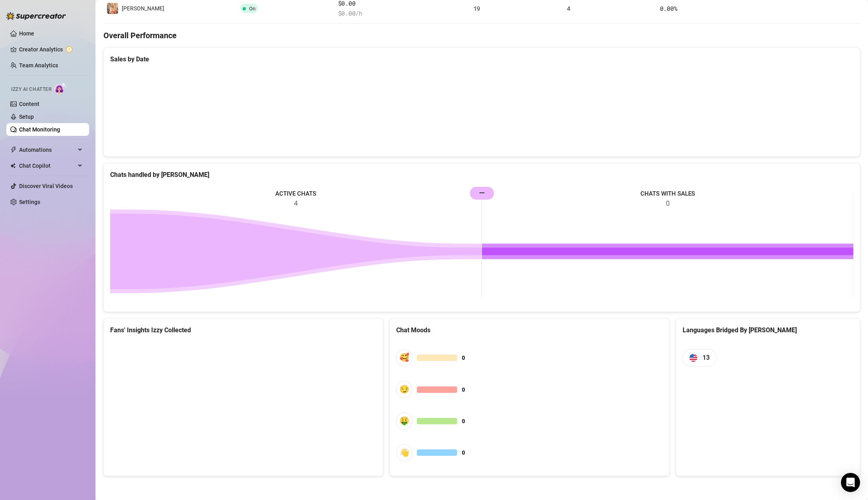  What do you see at coordinates (36, 16) in the screenshot?
I see `img: logo-BBDzfeDw.svg` at bounding box center [36, 16].